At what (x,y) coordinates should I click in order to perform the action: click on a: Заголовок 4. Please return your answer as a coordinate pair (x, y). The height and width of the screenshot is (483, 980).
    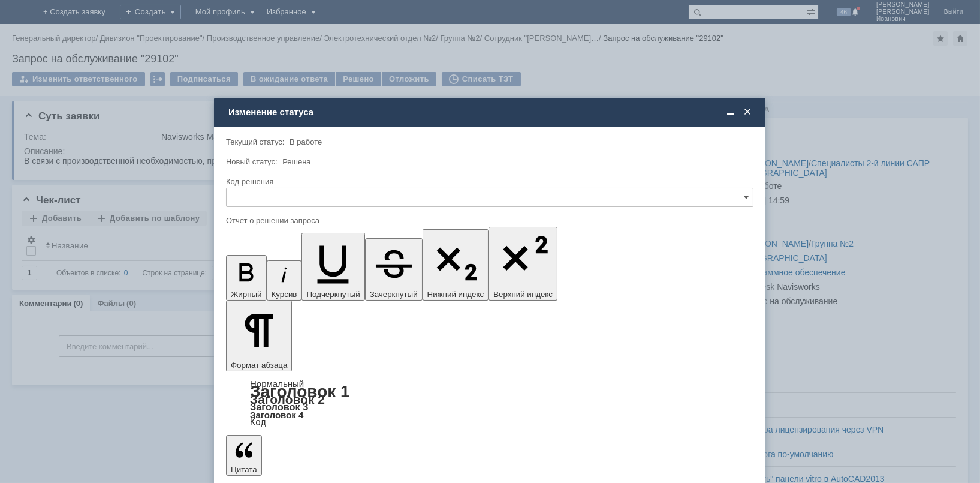
    Looking at the image, I should click on (276, 415).